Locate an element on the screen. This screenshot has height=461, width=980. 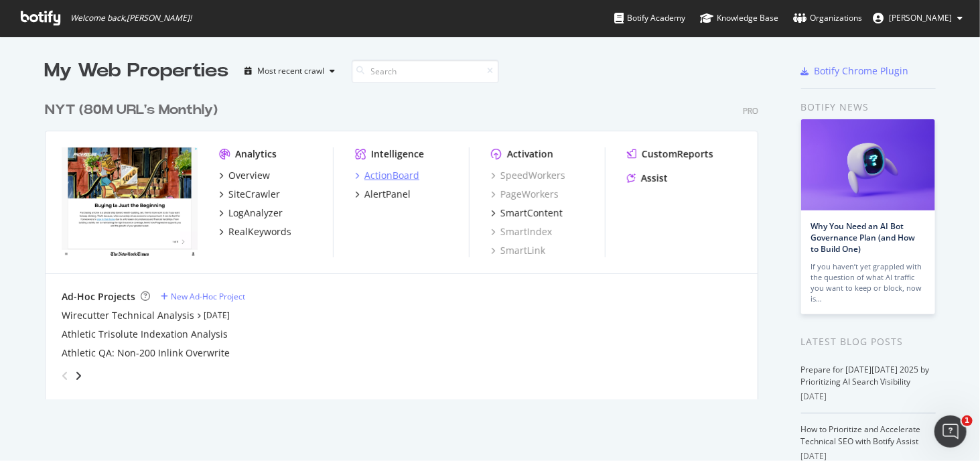
div: angle-right is located at coordinates (78, 376).